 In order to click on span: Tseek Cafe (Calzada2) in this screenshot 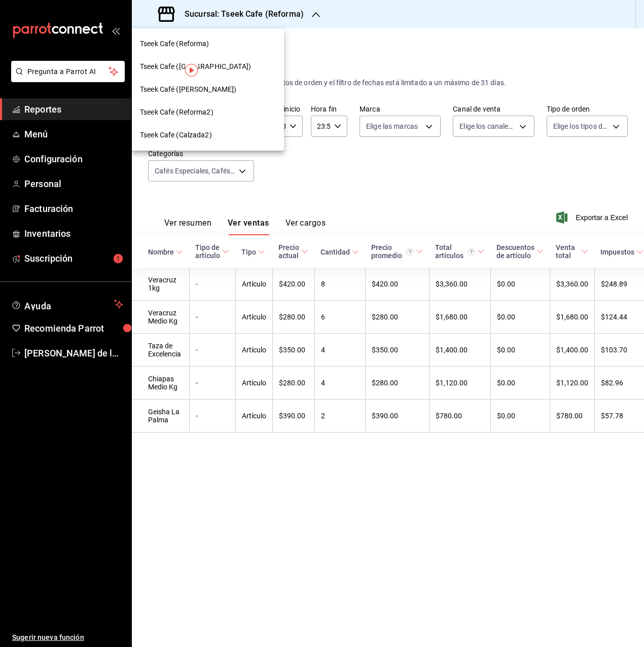, I will do `click(176, 135)`.